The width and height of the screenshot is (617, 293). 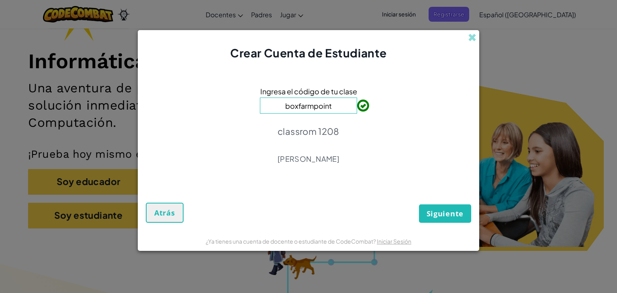 I want to click on button: Atrás, so click(x=165, y=213).